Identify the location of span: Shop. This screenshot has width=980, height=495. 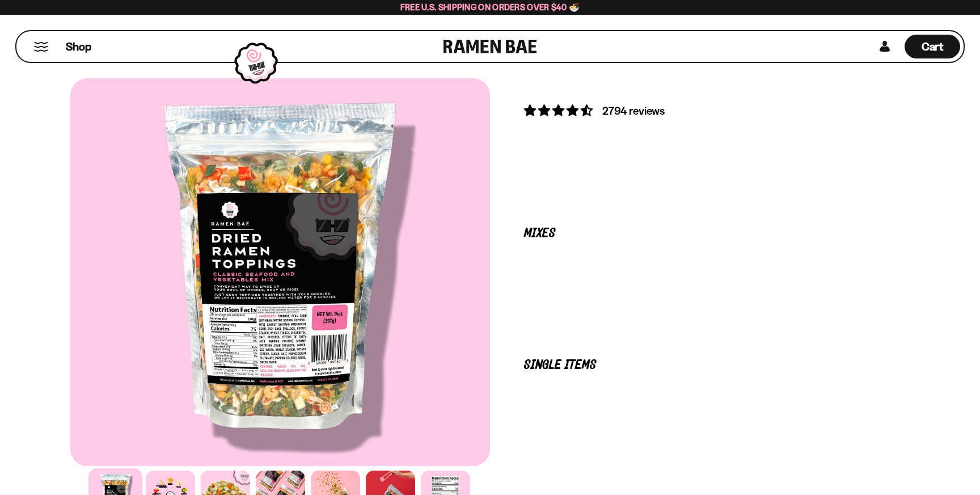
(79, 46).